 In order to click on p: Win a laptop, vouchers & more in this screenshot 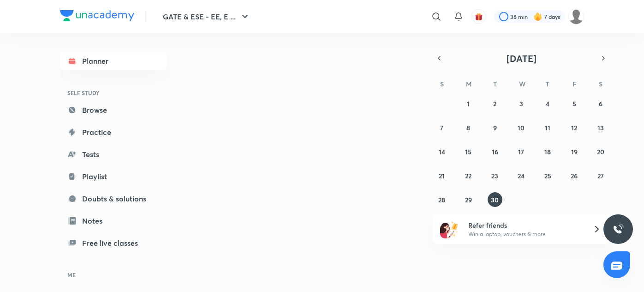, I will do `click(525, 234)`.